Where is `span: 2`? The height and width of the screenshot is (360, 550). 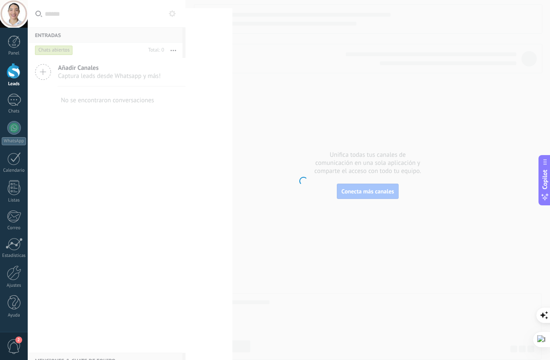
span: 2 is located at coordinates (19, 340).